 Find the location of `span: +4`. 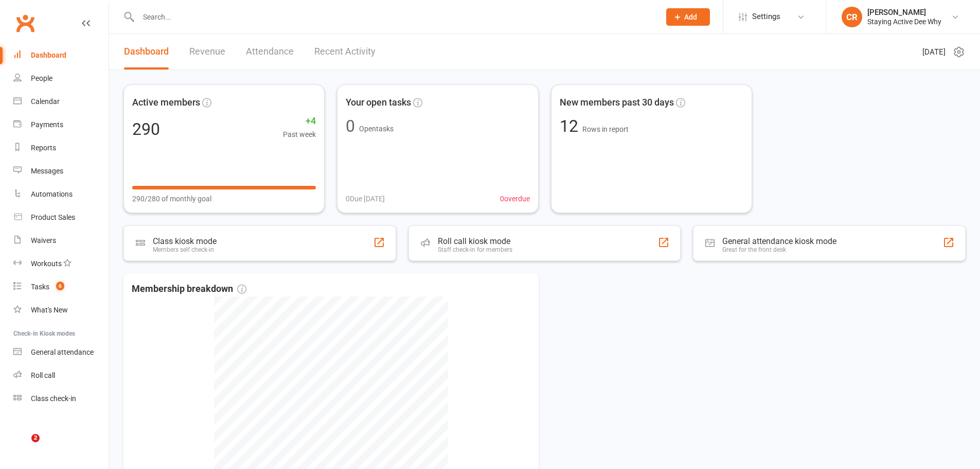

span: +4 is located at coordinates (300, 121).